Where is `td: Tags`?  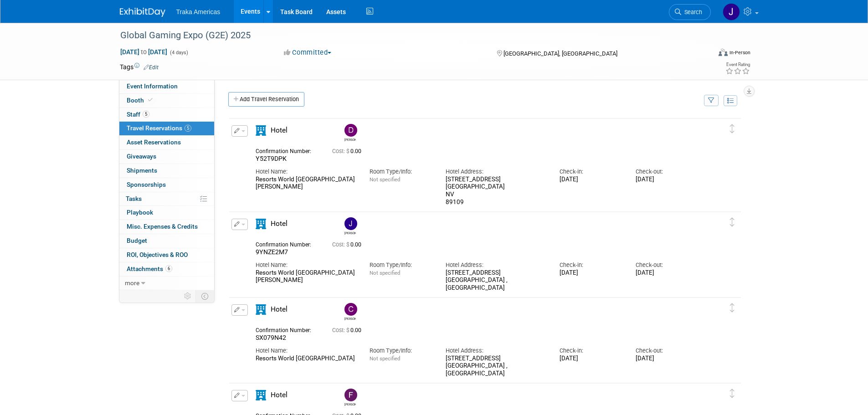
td: Tags is located at coordinates (139, 67).